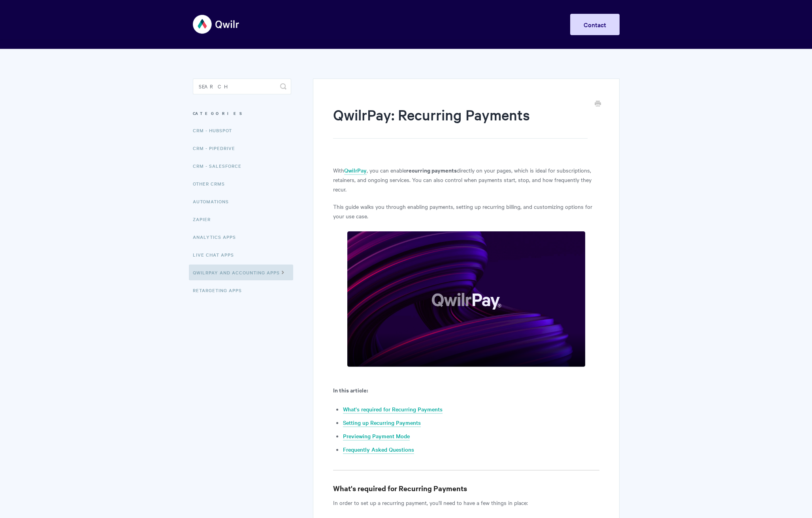  What do you see at coordinates (220, 166) in the screenshot?
I see `a: CRM - Salesforce` at bounding box center [220, 166].